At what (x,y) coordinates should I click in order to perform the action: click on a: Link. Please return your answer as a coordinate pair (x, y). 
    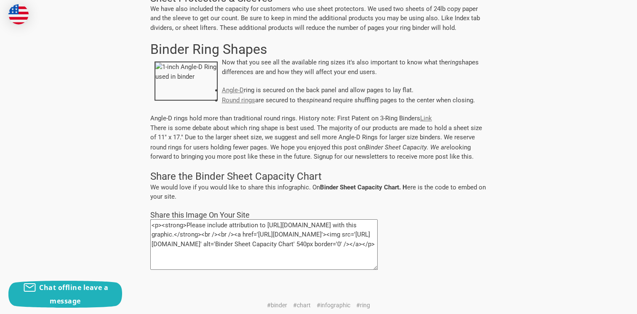
    Looking at the image, I should click on (426, 118).